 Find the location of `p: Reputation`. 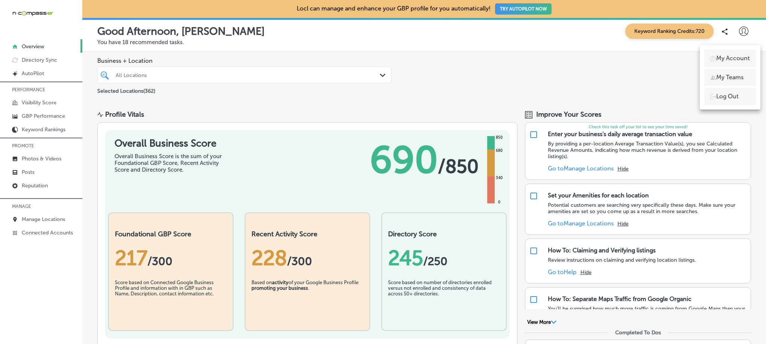

p: Reputation is located at coordinates (35, 186).